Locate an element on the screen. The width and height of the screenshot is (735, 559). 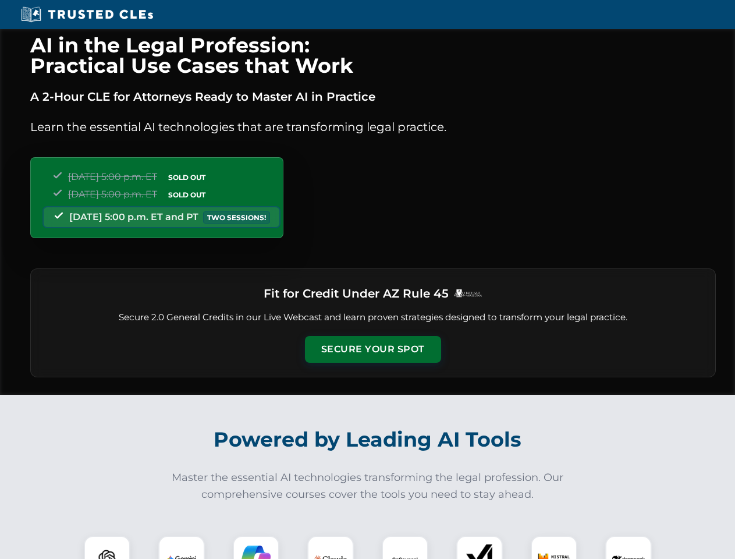
p: A 2-Hour CLE for Attorneys Ready to Master AI in Practice is located at coordinates (373, 97).